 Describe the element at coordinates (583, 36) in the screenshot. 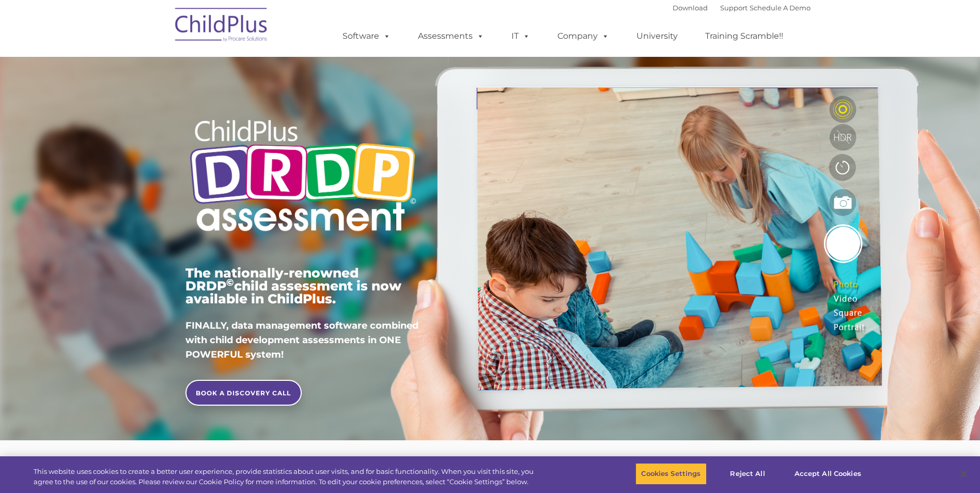

I see `a: Company` at that location.